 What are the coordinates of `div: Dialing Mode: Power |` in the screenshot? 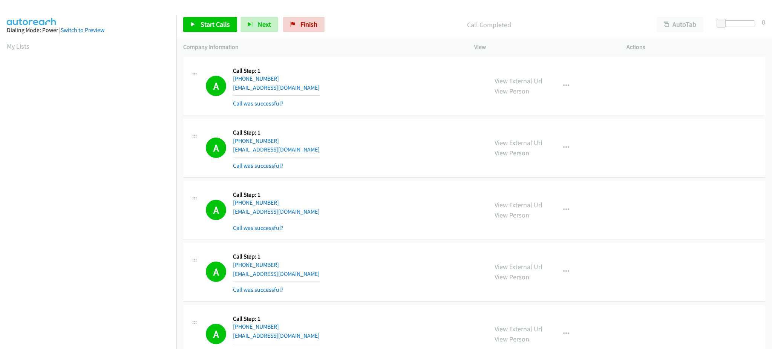 It's located at (88, 30).